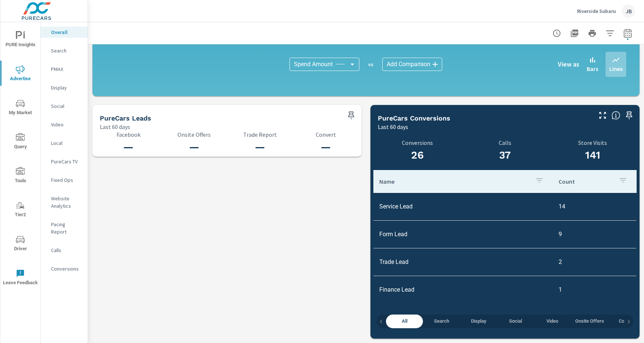 The width and height of the screenshot is (644, 343). What do you see at coordinates (405, 321) in the screenshot?
I see `span: All` at bounding box center [405, 321].